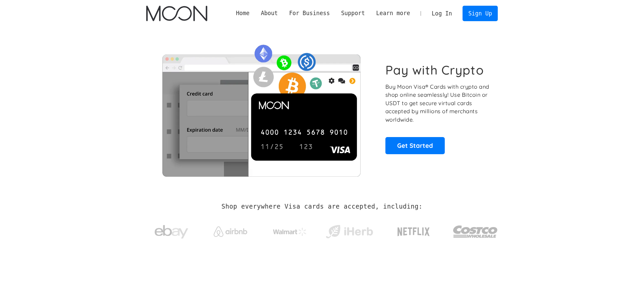  What do you see at coordinates (438, 103) in the screenshot?
I see `p: Buy Moon Visa® Cards with crypto and shop online seamlessly! Use Bitcoin or USDT to get secure vi...` at bounding box center [438, 103].